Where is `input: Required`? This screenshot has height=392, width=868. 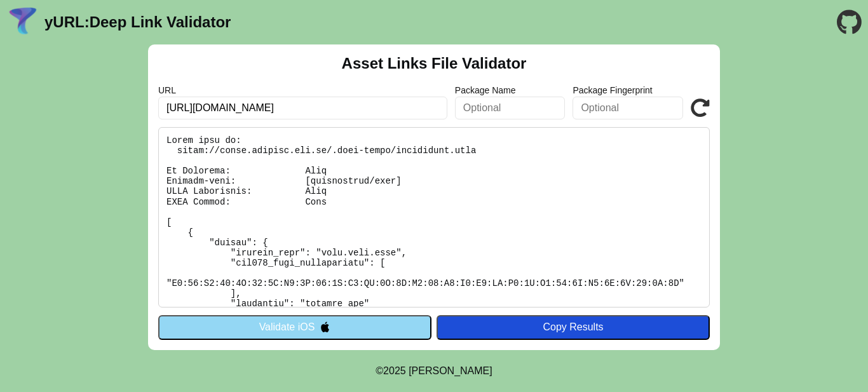
input: Required is located at coordinates (302, 108).